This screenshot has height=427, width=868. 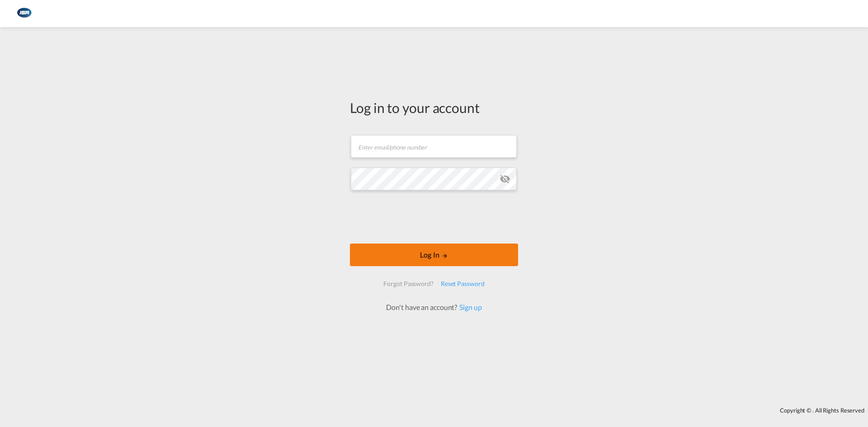 I want to click on a: Sign up, so click(x=470, y=307).